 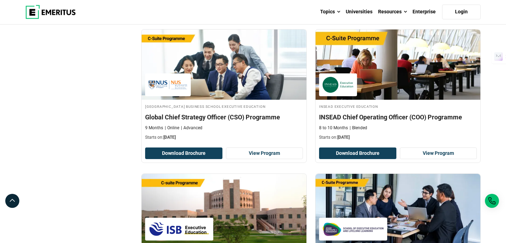 What do you see at coordinates (179, 229) in the screenshot?
I see `img: ISB Executive Education` at bounding box center [179, 229].